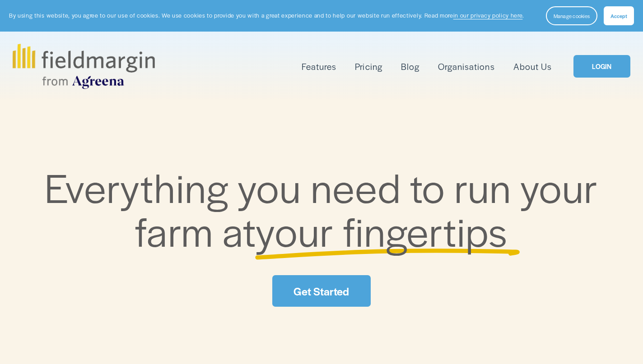  Describe the element at coordinates (368, 66) in the screenshot. I see `a: Pricing` at that location.